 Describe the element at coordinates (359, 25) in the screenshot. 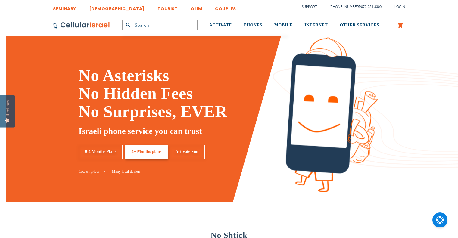

I see `a: OTHER SERVICES` at that location.